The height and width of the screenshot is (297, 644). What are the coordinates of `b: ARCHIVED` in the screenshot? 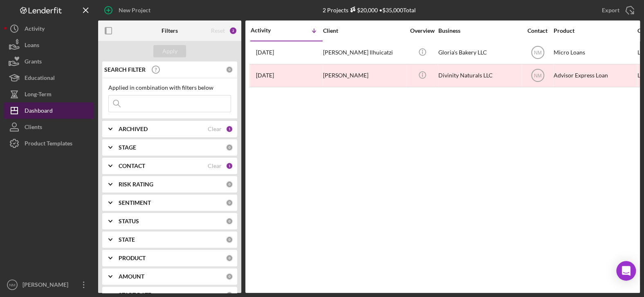 It's located at (133, 129).